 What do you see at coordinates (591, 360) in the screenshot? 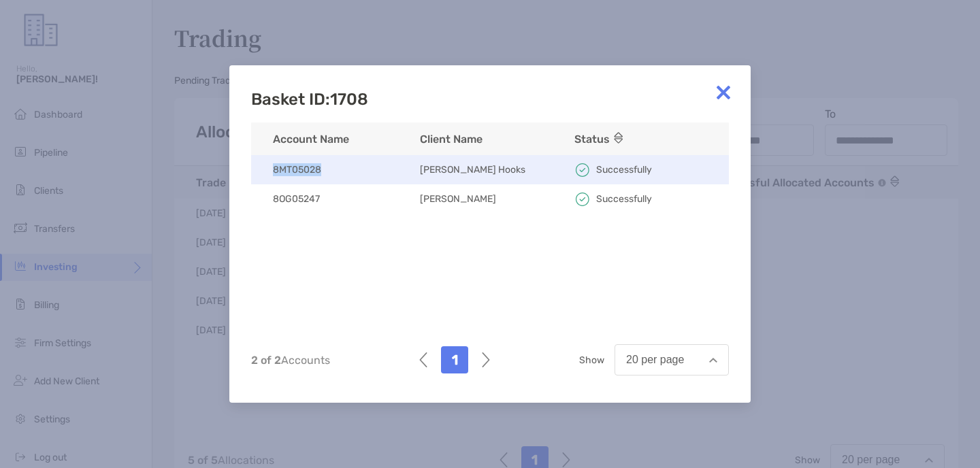
I see `span: Show` at bounding box center [591, 360].